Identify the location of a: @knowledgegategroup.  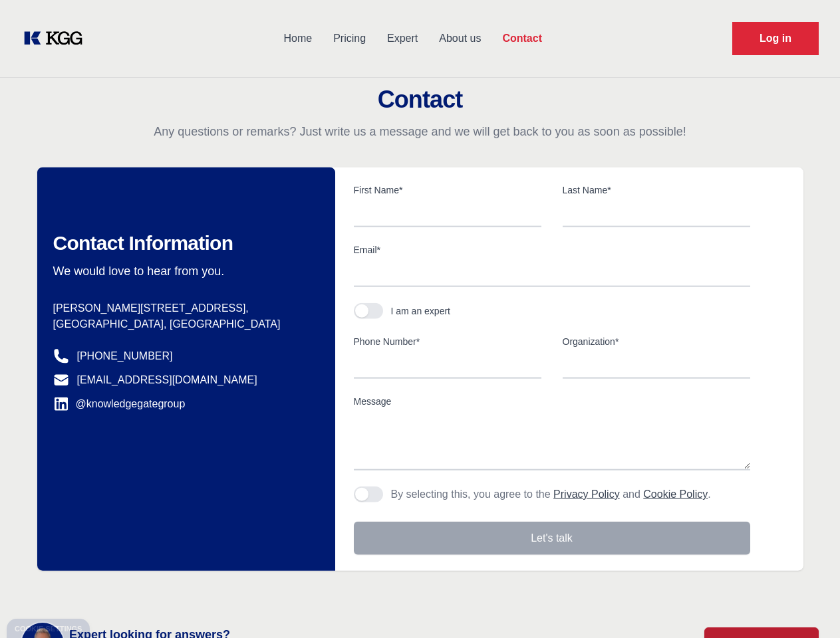
(119, 404).